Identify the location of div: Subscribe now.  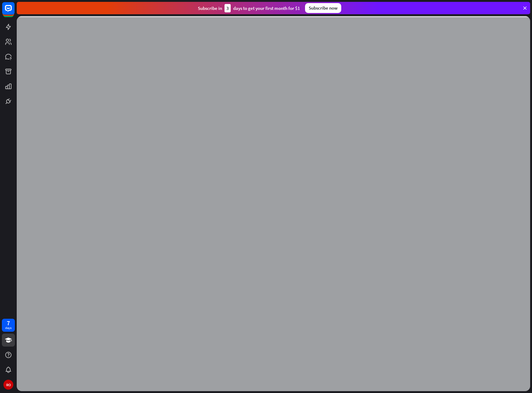
(323, 8).